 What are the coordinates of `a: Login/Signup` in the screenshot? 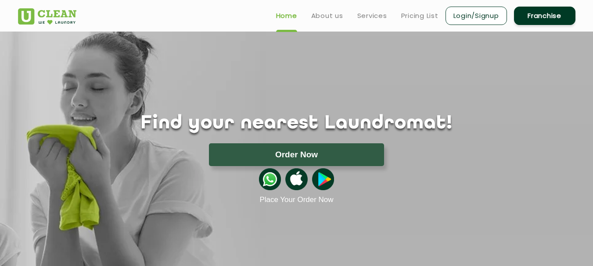 It's located at (476, 16).